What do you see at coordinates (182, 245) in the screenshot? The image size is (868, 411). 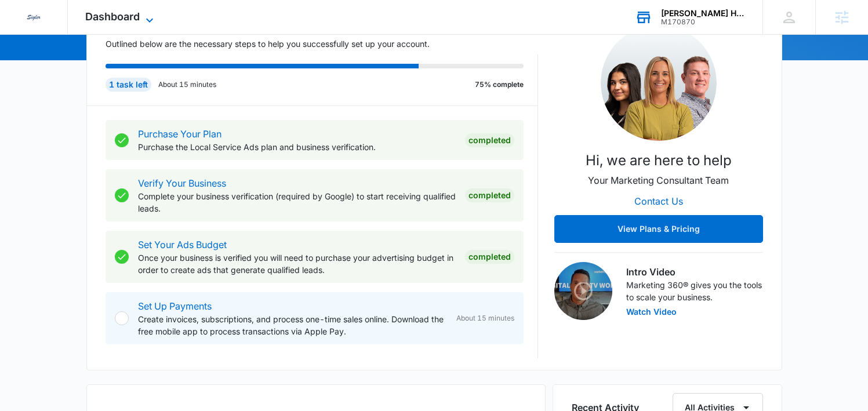 I see `a: Set Your Ads Budget` at bounding box center [182, 245].